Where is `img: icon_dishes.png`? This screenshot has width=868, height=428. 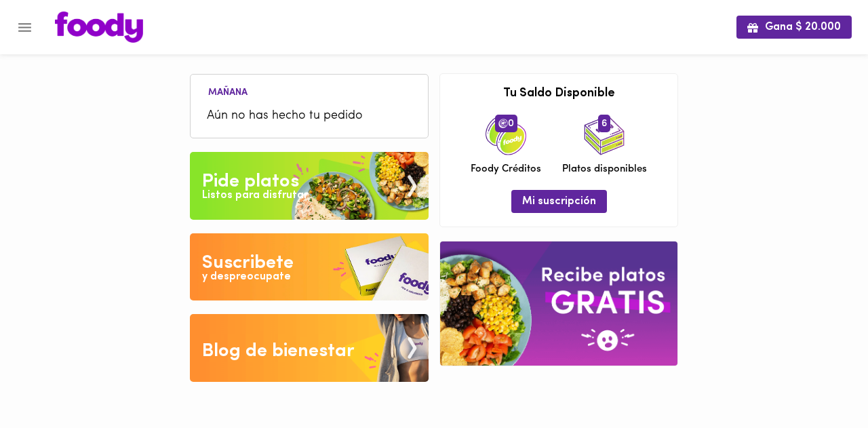
img: icon_dishes.png is located at coordinates (604, 135).